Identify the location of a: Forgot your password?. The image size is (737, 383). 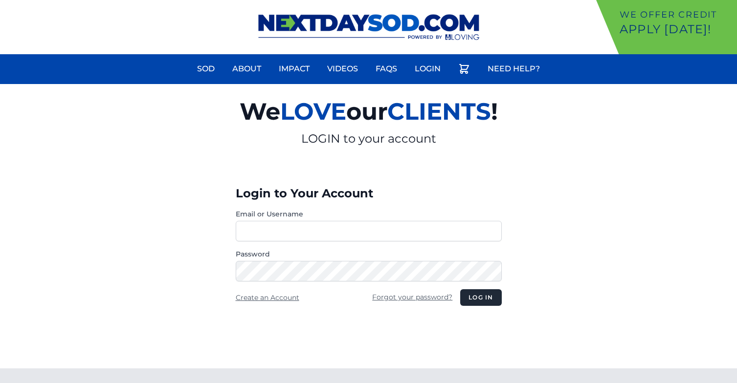
(412, 297).